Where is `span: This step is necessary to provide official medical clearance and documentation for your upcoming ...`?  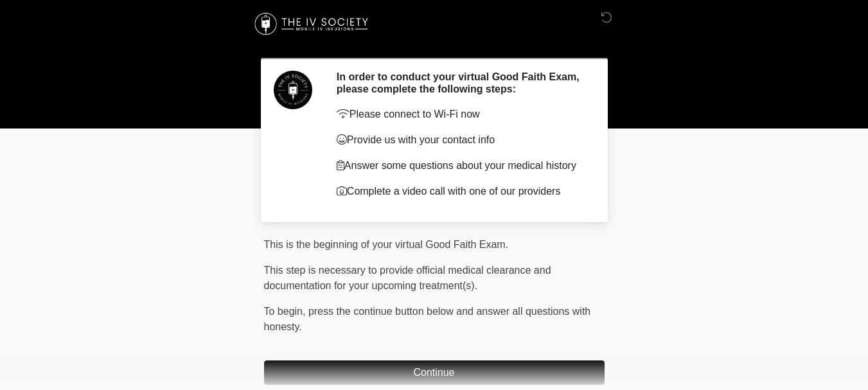
span: This step is necessary to provide official medical clearance and documentation for your upcoming ... is located at coordinates (407, 278).